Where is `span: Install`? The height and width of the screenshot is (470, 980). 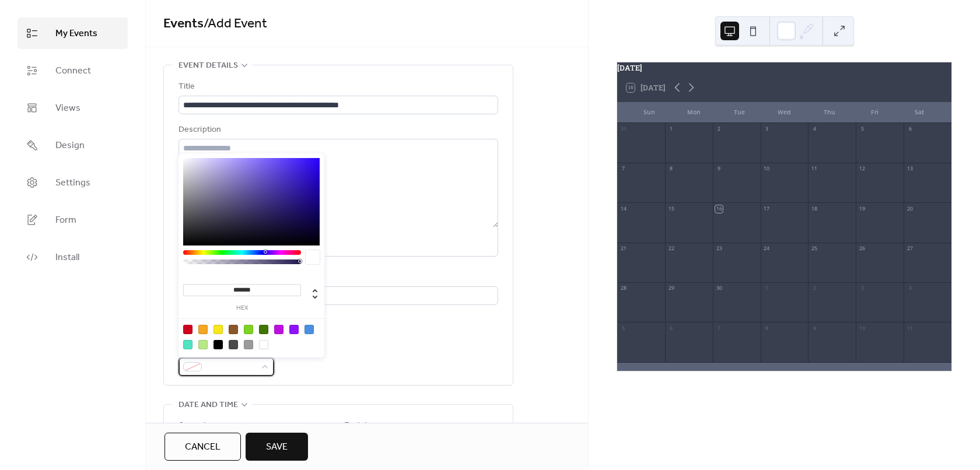
span: Install is located at coordinates (67, 258).